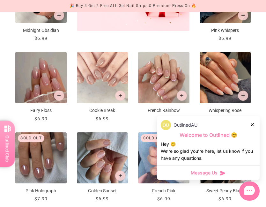 This screenshot has width=266, height=207. I want to click on span: Message Us, so click(204, 173).